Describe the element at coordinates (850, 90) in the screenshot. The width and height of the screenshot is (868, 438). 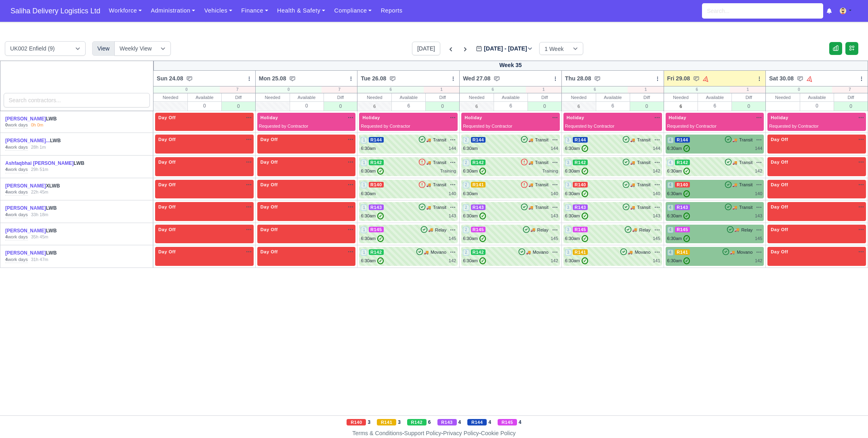
I see `div: 7` at that location.